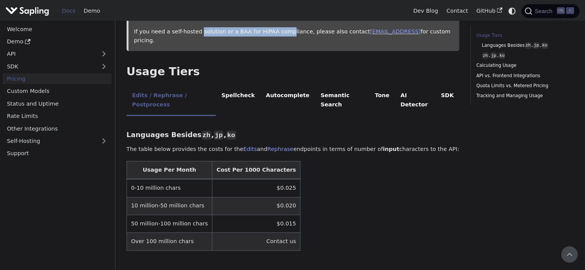 Image resolution: width=585 pixels, height=270 pixels. What do you see at coordinates (49, 54) in the screenshot?
I see `a: API` at bounding box center [49, 54].